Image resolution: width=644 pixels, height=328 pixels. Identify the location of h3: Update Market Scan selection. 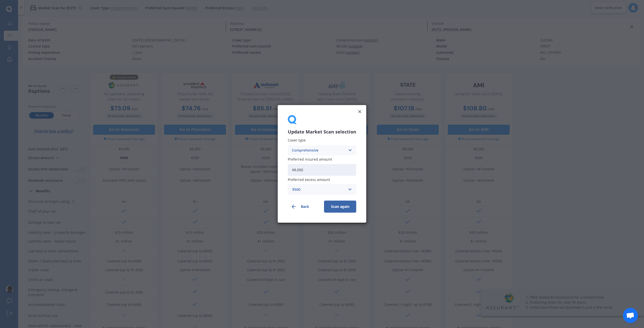
(322, 132).